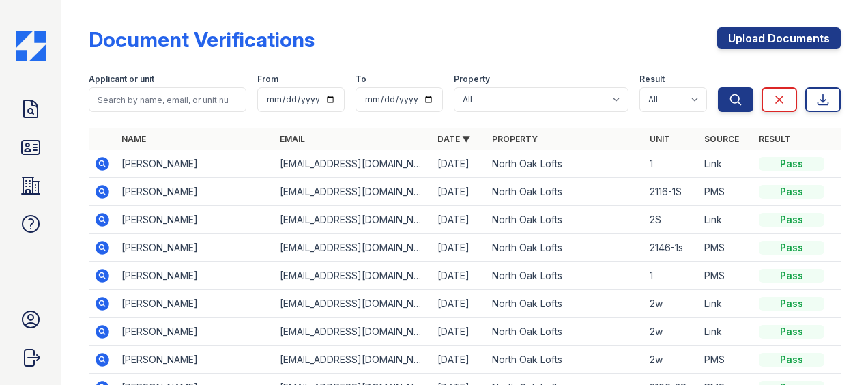 Image resolution: width=868 pixels, height=385 pixels. Describe the element at coordinates (201, 40) in the screenshot. I see `div: Document Verifications` at that location.